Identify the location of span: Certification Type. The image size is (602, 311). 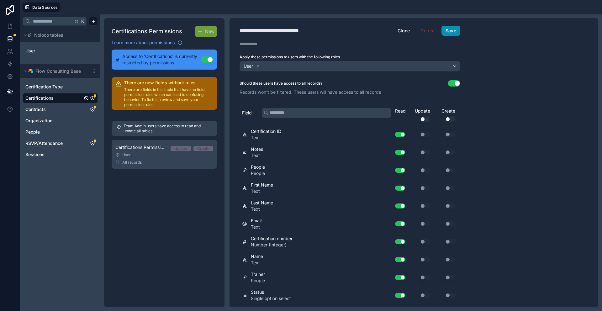
(44, 87).